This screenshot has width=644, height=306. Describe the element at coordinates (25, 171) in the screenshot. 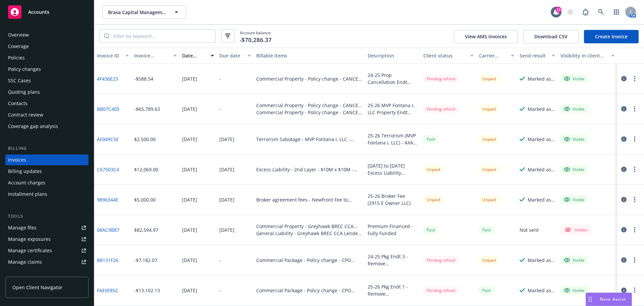

I see `div: Billing updates` at that location.